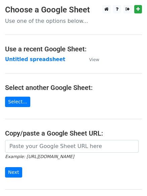 The width and height of the screenshot is (147, 196). What do you see at coordinates (73, 49) in the screenshot?
I see `h4: Use a recent Google Sheet:` at bounding box center [73, 49].